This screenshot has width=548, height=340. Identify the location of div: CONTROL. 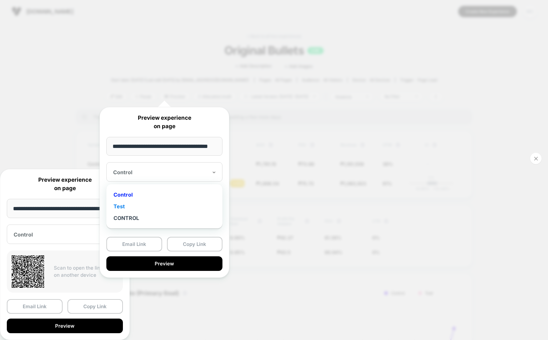
(164, 218).